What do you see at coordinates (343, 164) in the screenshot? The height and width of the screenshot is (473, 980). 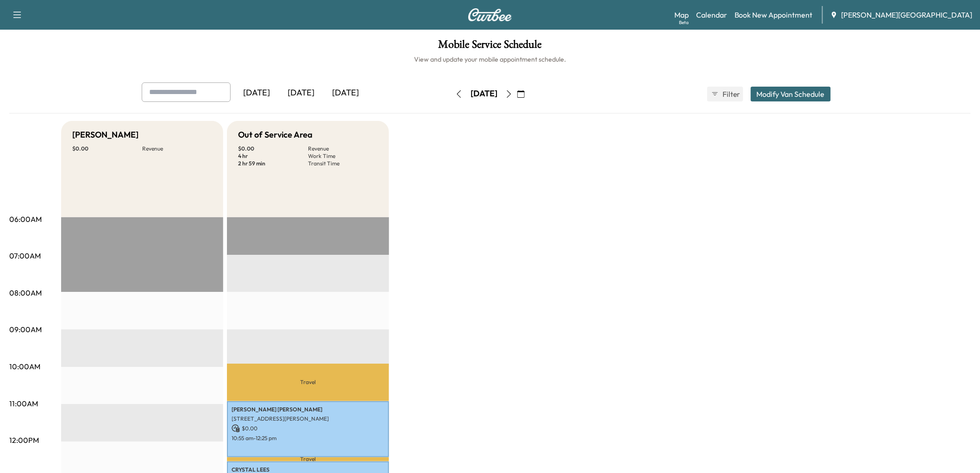 I see `p: Transit Time` at bounding box center [343, 164].